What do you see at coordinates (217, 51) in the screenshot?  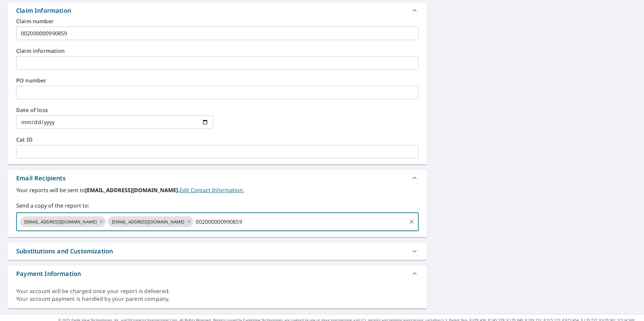 I see `label: Claim information` at bounding box center [217, 51].